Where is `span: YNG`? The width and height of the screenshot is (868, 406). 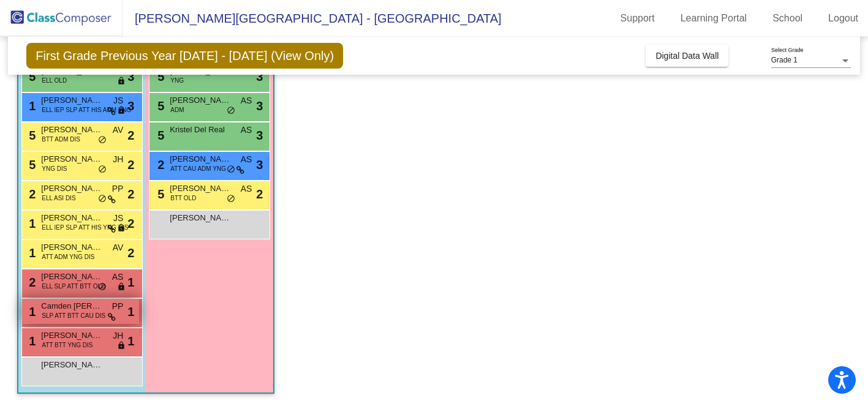 span: YNG is located at coordinates (177, 81).